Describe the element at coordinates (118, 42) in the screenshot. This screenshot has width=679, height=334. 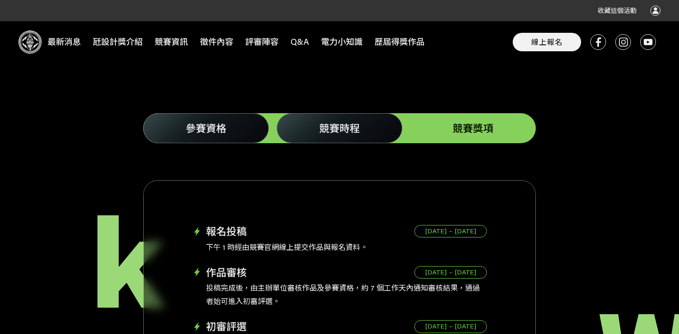
I see `span: 瓩設計獎介紹` at that location.